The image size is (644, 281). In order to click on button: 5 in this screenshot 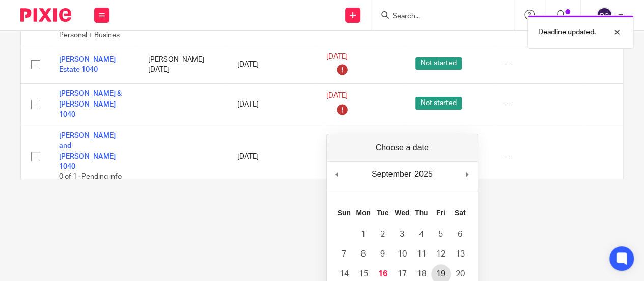, I will do `click(441, 234)`.